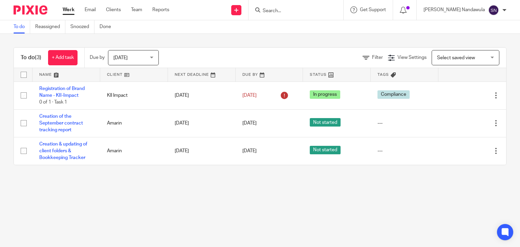 This screenshot has height=247, width=520. Describe the element at coordinates (63, 58) in the screenshot. I see `a: + Add task` at that location.